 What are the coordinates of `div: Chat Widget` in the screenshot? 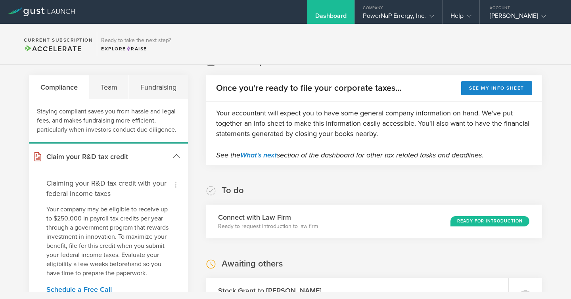 It's located at (551, 280).